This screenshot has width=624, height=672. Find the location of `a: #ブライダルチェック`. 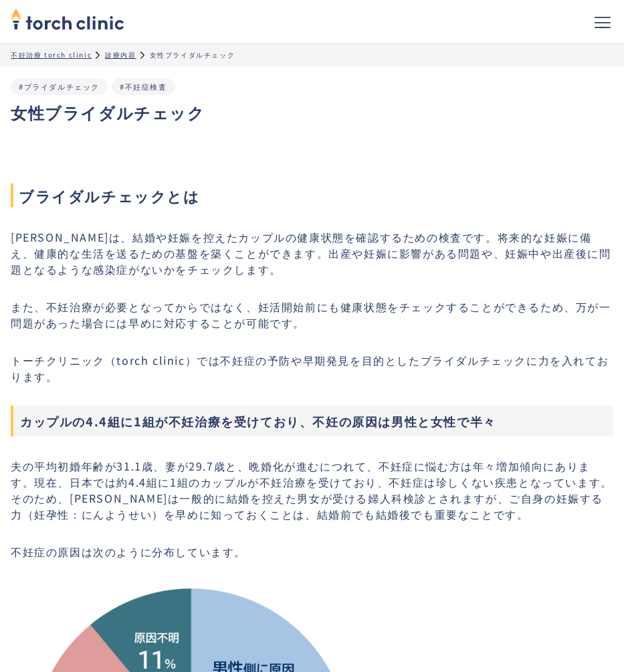

a: #ブライダルチェック is located at coordinates (59, 86).